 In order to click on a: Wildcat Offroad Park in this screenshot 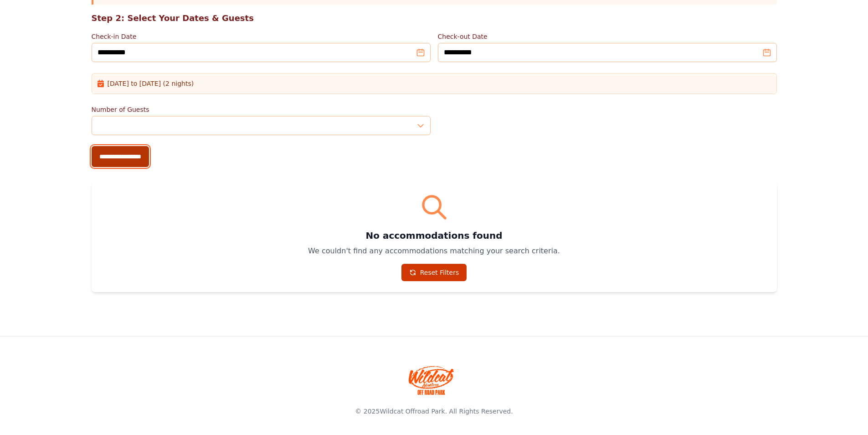, I will do `click(412, 411)`.